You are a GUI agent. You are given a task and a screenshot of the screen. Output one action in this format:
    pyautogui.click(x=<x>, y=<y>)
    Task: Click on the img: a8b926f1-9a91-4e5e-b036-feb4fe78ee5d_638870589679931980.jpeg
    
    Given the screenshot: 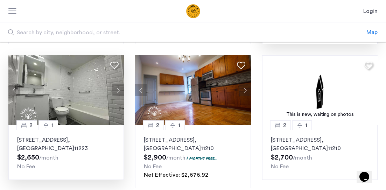 What is the action you would take?
    pyautogui.click(x=66, y=90)
    